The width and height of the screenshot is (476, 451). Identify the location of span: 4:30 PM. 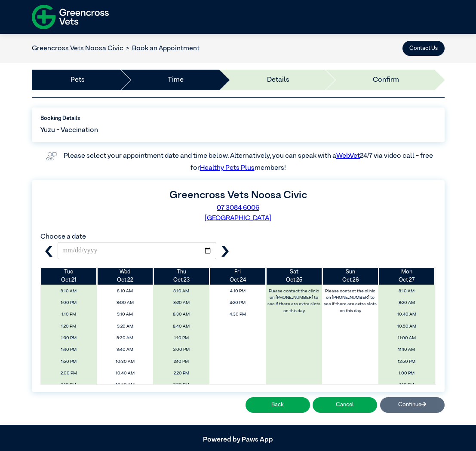
(237, 314).